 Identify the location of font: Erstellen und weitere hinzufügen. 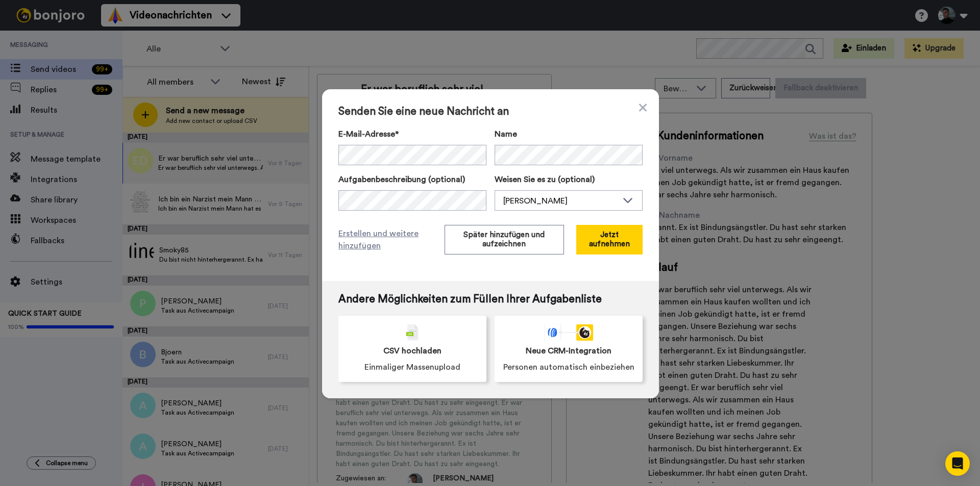
(379, 240).